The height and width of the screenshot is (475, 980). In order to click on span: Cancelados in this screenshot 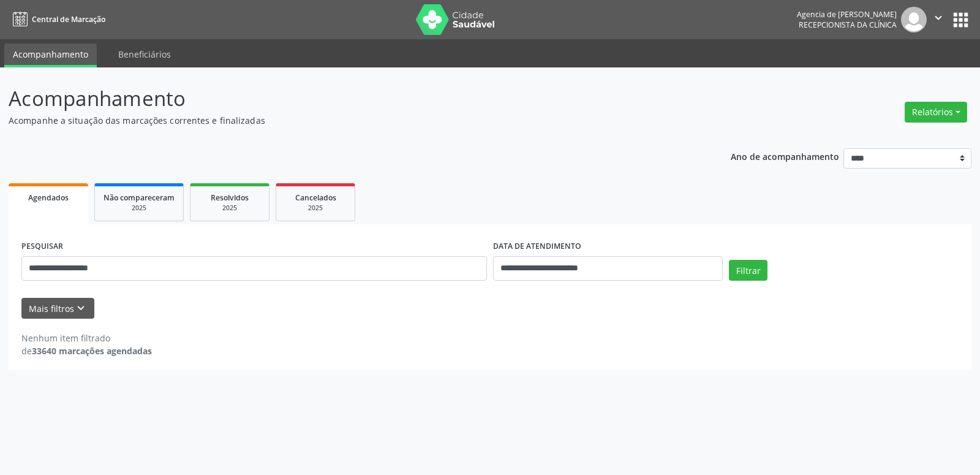, I will do `click(316, 198)`.